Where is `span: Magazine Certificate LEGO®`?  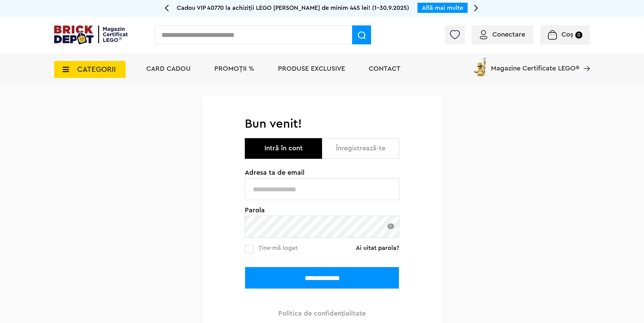
span: Magazine Certificate LEGO® is located at coordinates (535, 64).